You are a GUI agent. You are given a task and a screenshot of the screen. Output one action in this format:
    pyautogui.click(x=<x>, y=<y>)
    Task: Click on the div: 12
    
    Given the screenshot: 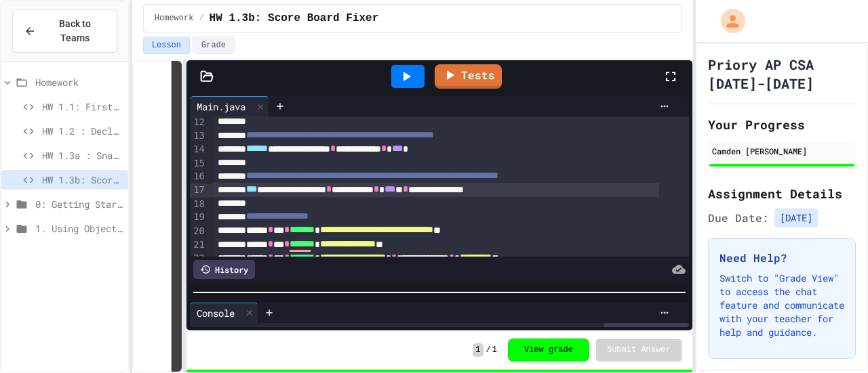 What is the action you would take?
    pyautogui.click(x=198, y=122)
    